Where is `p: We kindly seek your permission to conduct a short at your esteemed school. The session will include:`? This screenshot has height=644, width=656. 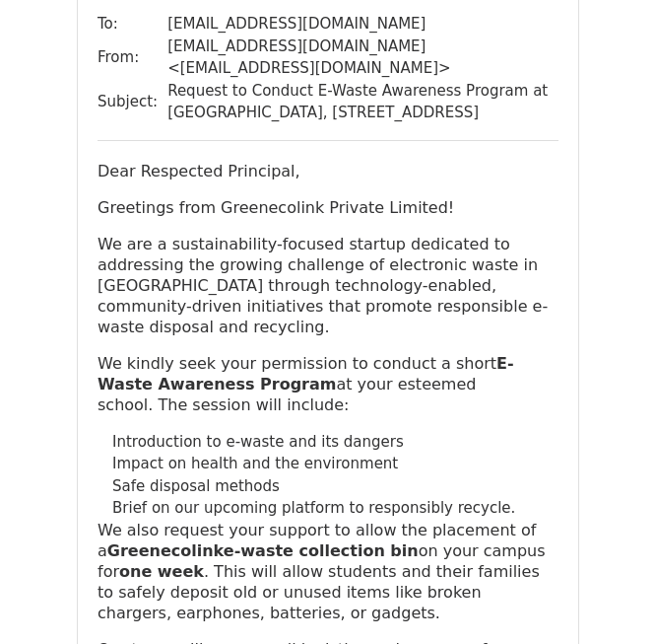
p: We kindly seek your permission to conduct a short at your esteemed school. The session will include: is located at coordinates (328, 383).